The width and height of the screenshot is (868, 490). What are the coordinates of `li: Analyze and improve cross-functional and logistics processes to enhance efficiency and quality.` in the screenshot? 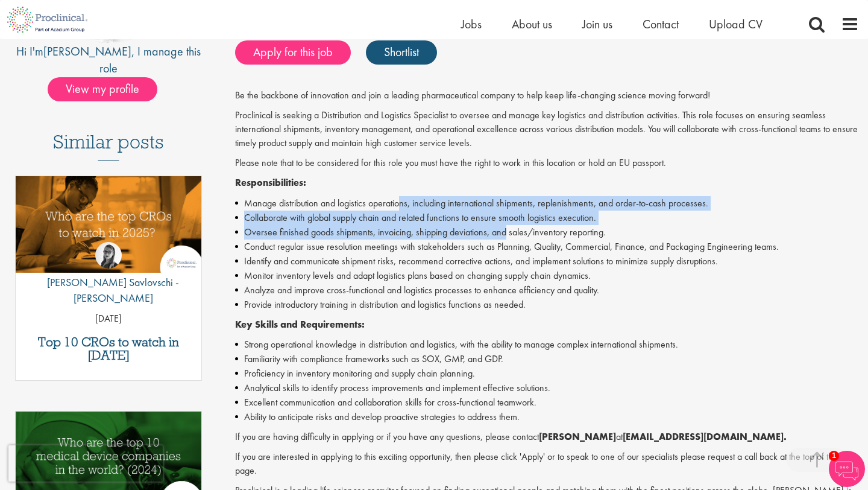 It's located at (547, 290).